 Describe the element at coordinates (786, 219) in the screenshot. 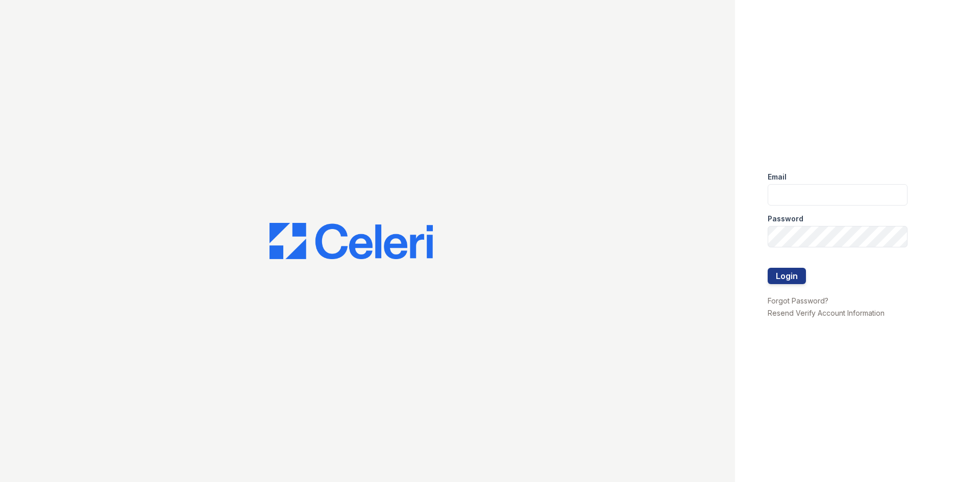

I see `label: Password` at that location.